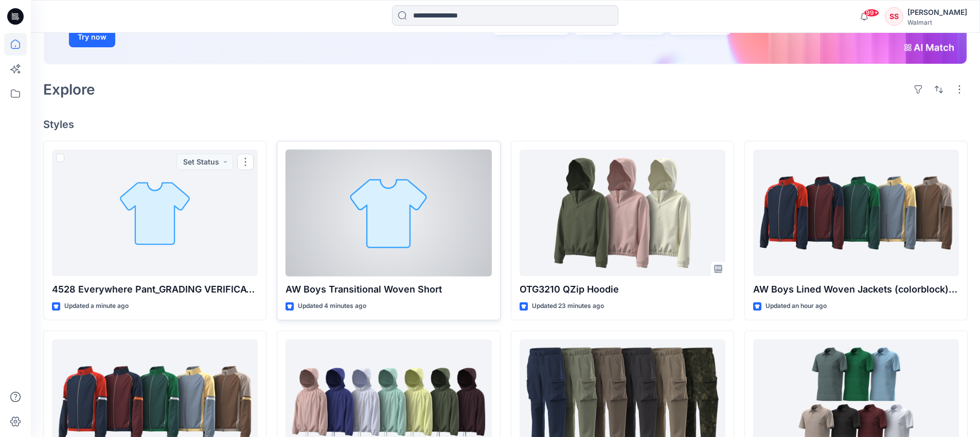 This screenshot has width=980, height=437. What do you see at coordinates (622, 213) in the screenshot?
I see `a: OTG3210 QZip Hoodie` at bounding box center [622, 213].